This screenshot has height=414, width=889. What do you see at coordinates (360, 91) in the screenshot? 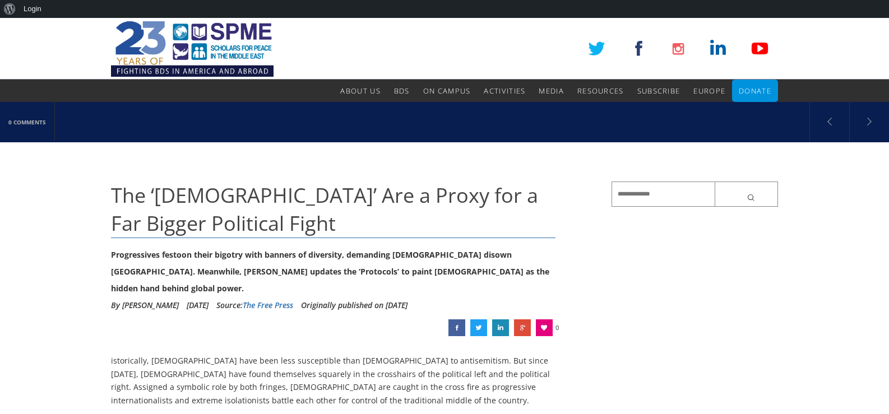
I see `a: About Us` at bounding box center [360, 91].